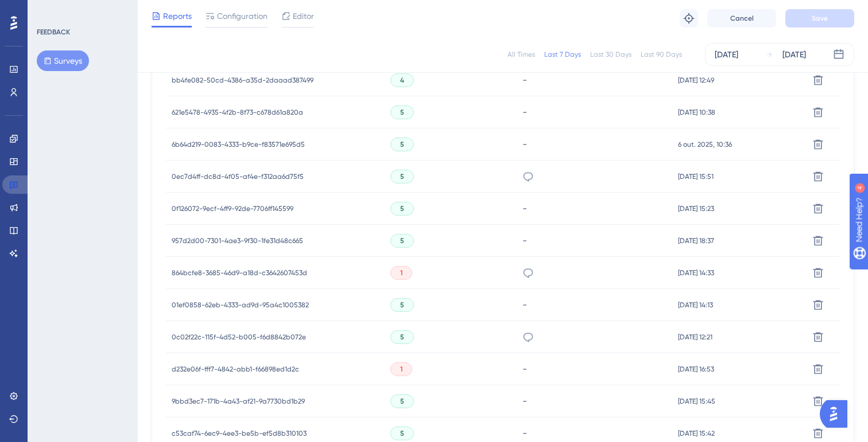 The width and height of the screenshot is (868, 442). Describe the element at coordinates (53, 32) in the screenshot. I see `div: FEEDBACK` at that location.